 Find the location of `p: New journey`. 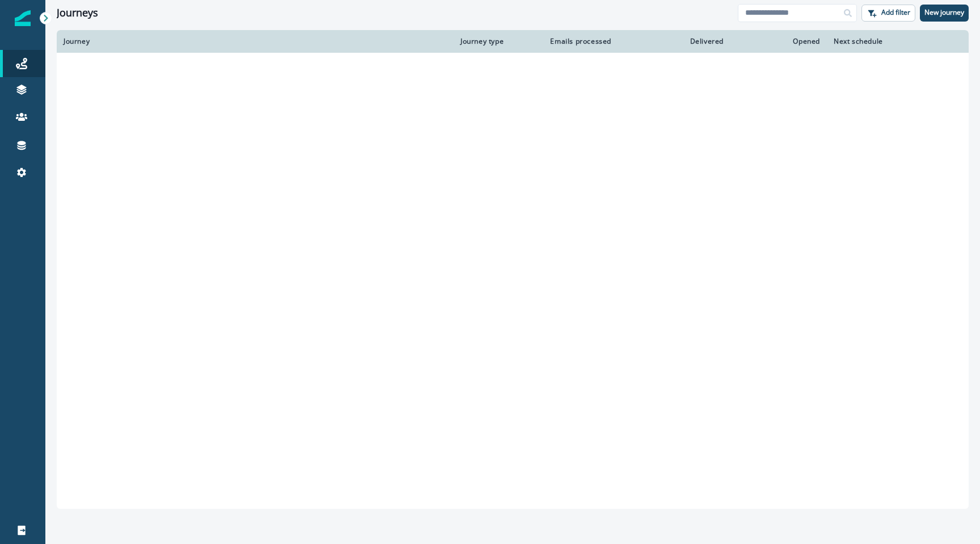

p: New journey is located at coordinates (944, 12).